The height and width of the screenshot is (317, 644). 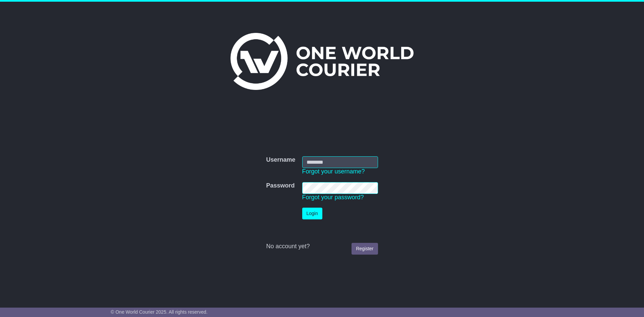 I want to click on img: One World, so click(x=322, y=61).